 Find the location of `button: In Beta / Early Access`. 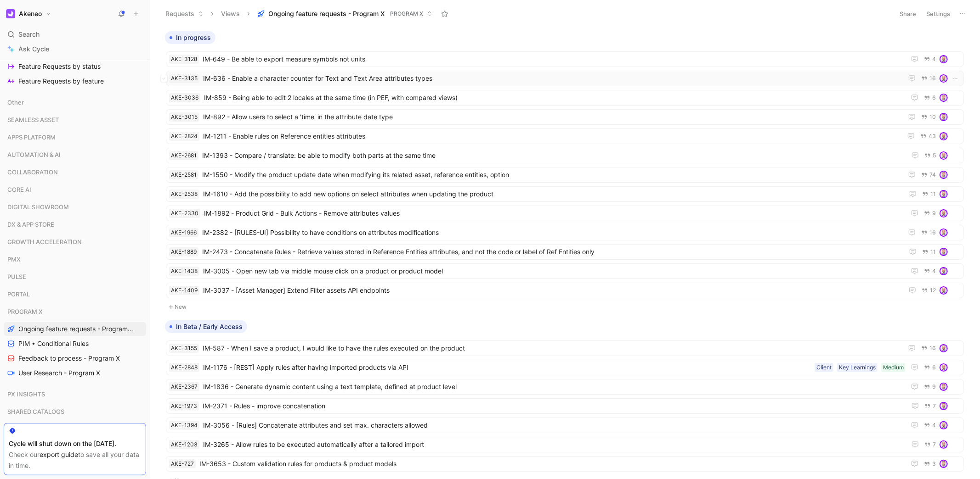

button: In Beta / Early Access is located at coordinates (206, 327).